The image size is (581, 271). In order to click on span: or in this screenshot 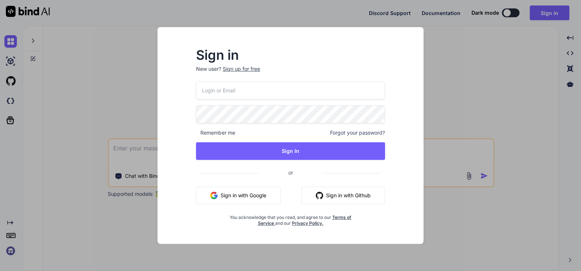, I will do `click(290, 172)`.